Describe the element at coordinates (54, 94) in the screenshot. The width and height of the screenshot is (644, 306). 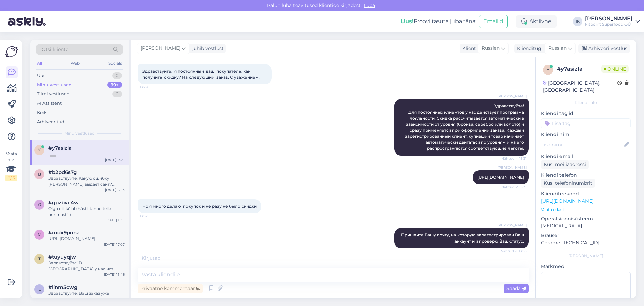
I see `div: Tiimi vestlused` at that location.